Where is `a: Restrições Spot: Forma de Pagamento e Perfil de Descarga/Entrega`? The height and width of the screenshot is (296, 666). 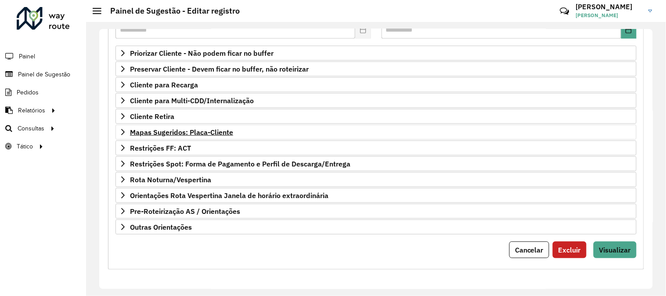
a: Restrições Spot: Forma de Pagamento e Perfil de Descarga/Entrega is located at coordinates (376, 164).